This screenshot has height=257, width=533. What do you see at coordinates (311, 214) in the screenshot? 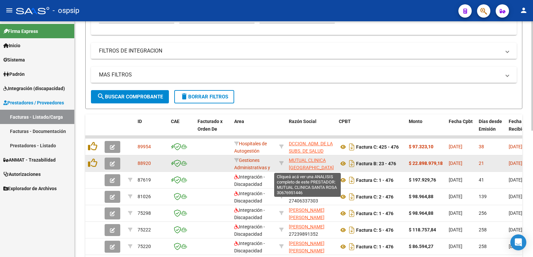
I see `div: 27388860761` at bounding box center [311, 214].